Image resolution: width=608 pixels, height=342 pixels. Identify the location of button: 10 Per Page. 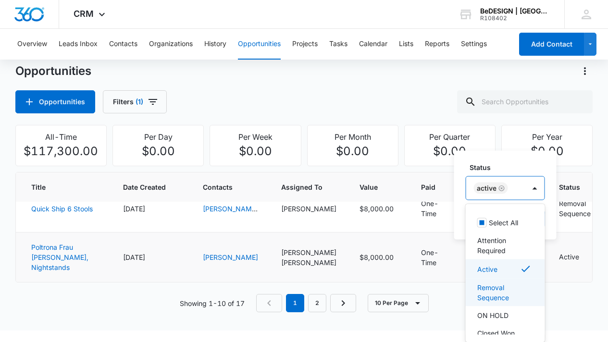
(398, 303).